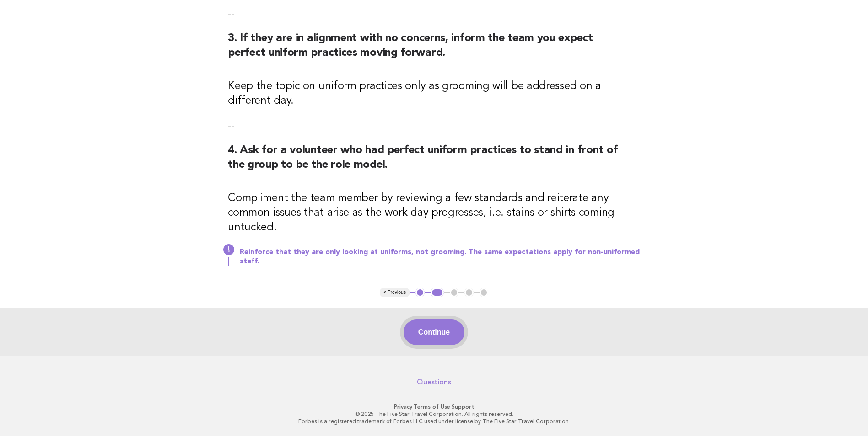 The image size is (868, 436). What do you see at coordinates (434, 332) in the screenshot?
I see `button: Continue` at bounding box center [434, 332].